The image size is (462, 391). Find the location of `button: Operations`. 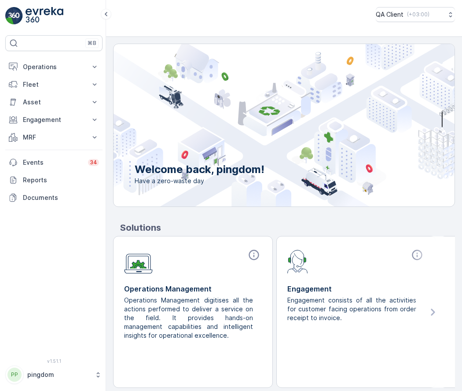

button: Operations is located at coordinates (54, 67).